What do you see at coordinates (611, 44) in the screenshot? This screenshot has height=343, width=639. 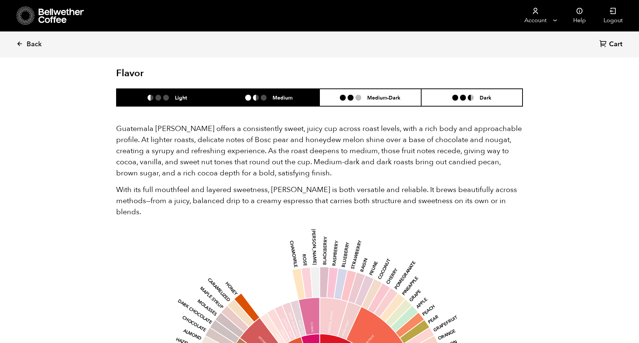 I see `a: Cart` at bounding box center [611, 44].